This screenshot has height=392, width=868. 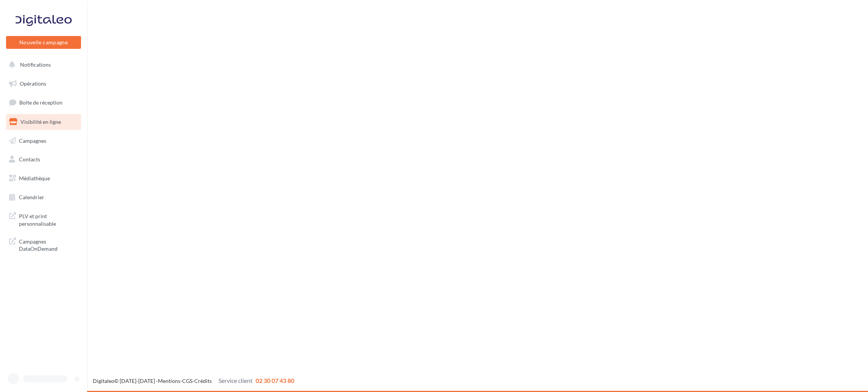 What do you see at coordinates (104, 381) in the screenshot?
I see `a: Digitaleo` at bounding box center [104, 381].